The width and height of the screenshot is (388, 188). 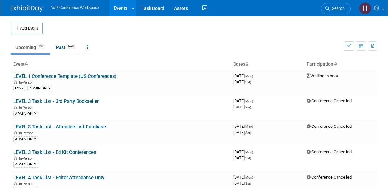 I want to click on span: 131, so click(x=41, y=46).